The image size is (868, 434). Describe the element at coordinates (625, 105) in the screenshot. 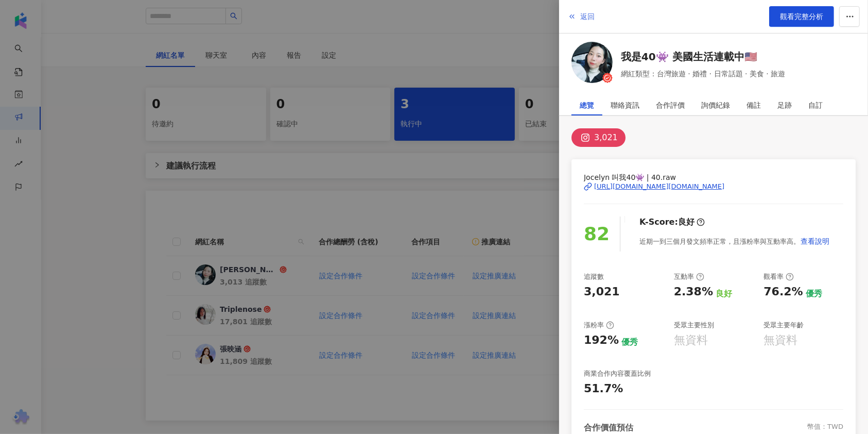

I see `div: 聯絡資訊` at that location.